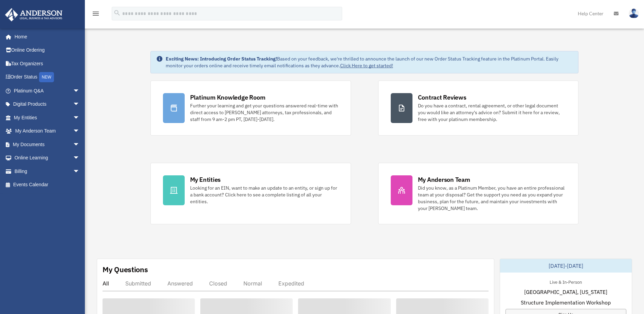 This screenshot has width=644, height=314. I want to click on div: Do you have a contract, rental agreement, or other legal document you would like an attorney's ad..., so click(492, 112).